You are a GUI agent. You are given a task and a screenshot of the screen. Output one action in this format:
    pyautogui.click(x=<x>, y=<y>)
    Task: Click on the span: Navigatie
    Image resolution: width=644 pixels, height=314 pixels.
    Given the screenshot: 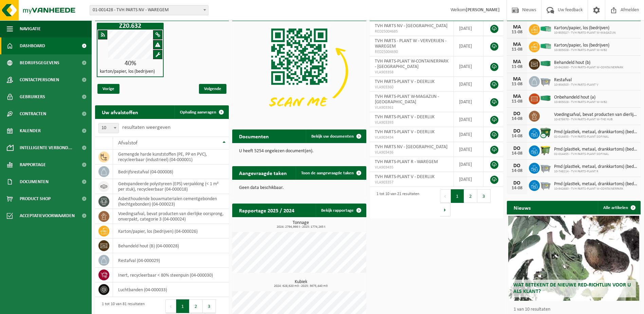 What is the action you would take?
    pyautogui.click(x=30, y=29)
    